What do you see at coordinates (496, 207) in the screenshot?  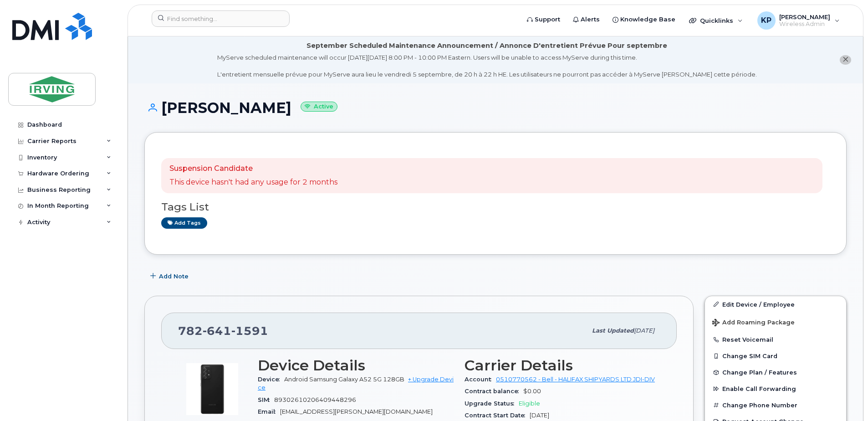 I see `h3: Tags List` at bounding box center [496, 207].